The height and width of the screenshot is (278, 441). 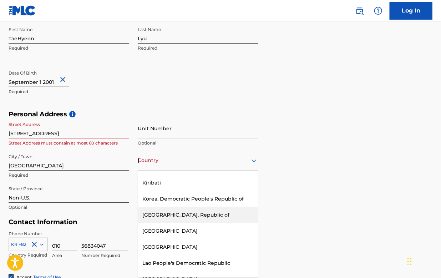 What do you see at coordinates (360, 11) in the screenshot?
I see `img: search` at bounding box center [360, 11].